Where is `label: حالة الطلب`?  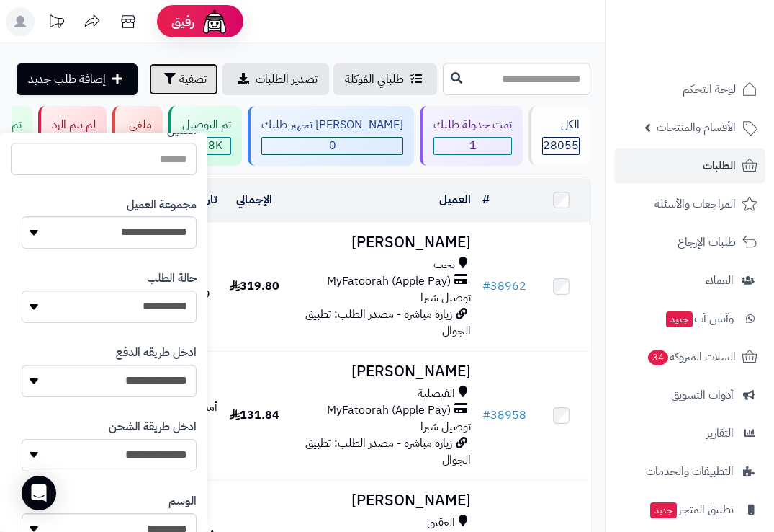
label: حالة الطلب is located at coordinates (172, 278).